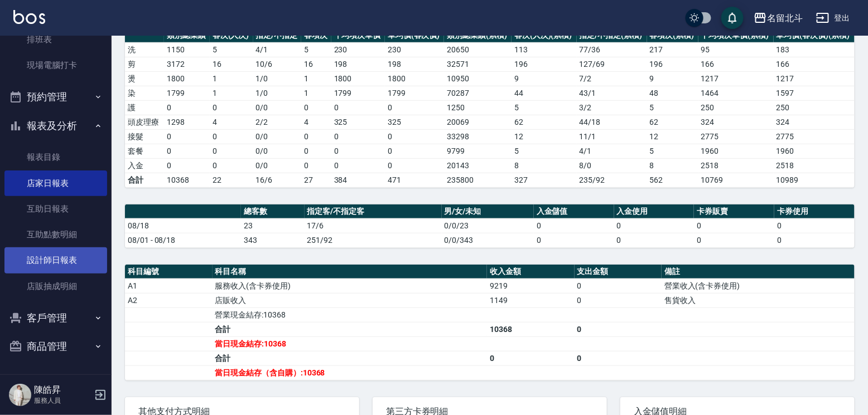  What do you see at coordinates (784, 17) in the screenshot?
I see `div: 名留北斗` at bounding box center [784, 17].